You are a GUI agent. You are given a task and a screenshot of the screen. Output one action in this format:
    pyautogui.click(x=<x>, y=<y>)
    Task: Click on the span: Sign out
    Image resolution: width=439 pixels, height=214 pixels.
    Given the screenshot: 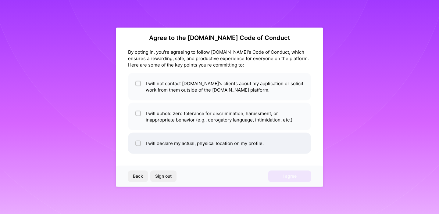 What is the action you would take?
    pyautogui.click(x=163, y=176)
    